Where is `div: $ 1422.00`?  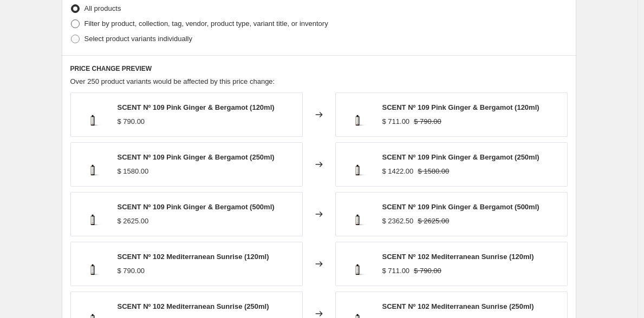
div: $ 1422.00 is located at coordinates (398, 172).